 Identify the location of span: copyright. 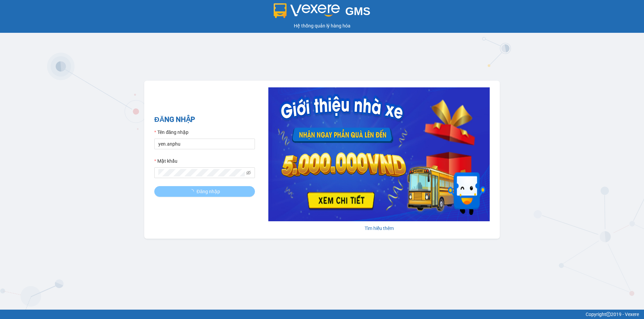
(609, 314).